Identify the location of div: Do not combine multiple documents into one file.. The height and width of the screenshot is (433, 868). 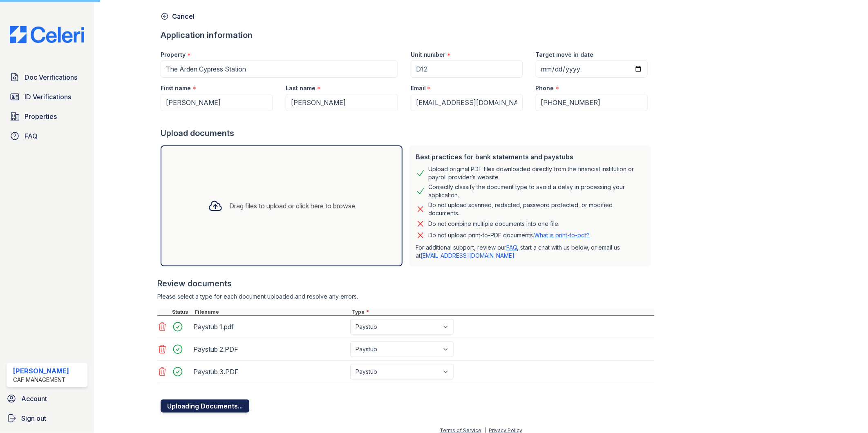
(494, 224).